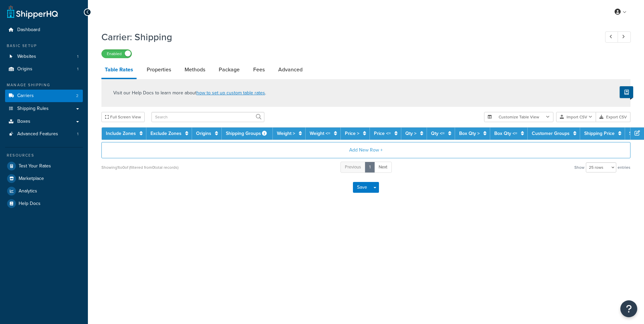  What do you see at coordinates (626, 92) in the screenshot?
I see `button: Show Help Docs` at bounding box center [626, 92].